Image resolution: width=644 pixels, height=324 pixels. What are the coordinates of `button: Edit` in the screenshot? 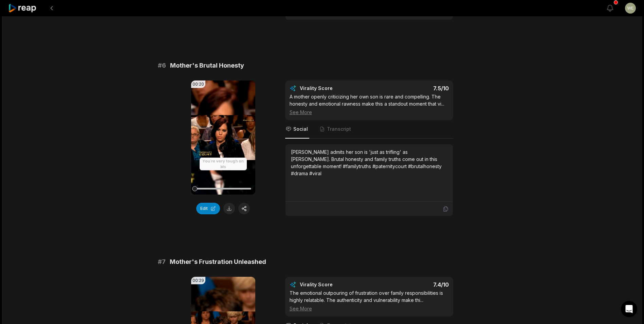 It's located at (208, 209).